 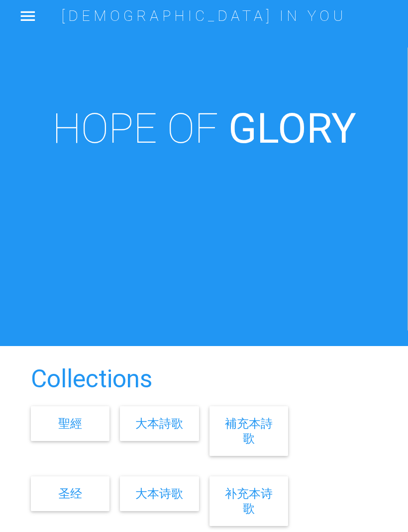 I want to click on i: Y, so click(x=343, y=128).